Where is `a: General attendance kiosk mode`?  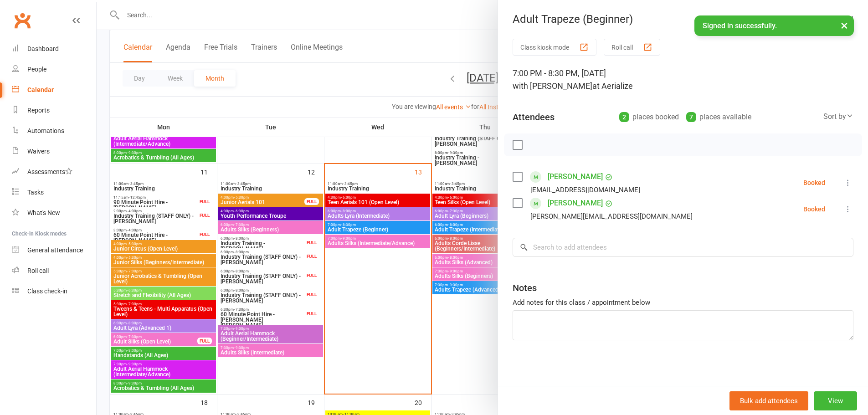
a: General attendance kiosk mode is located at coordinates (54, 250).